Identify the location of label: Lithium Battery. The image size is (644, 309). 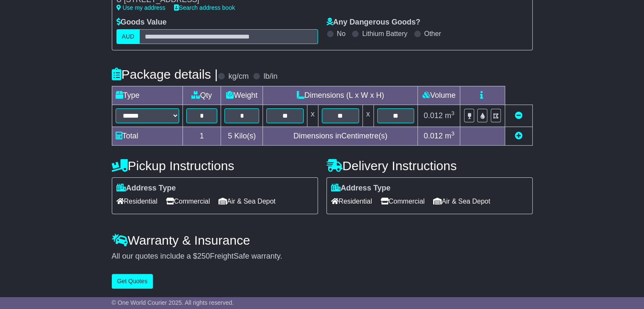
(384, 34).